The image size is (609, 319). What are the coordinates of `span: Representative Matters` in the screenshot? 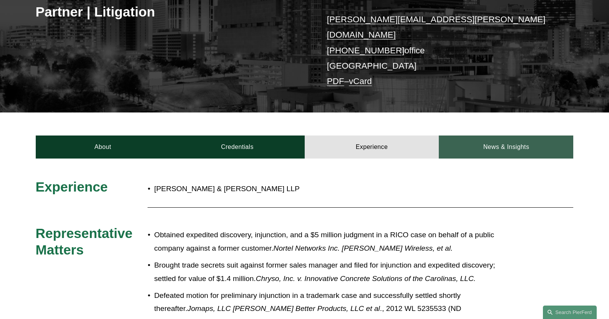 It's located at (86, 242).